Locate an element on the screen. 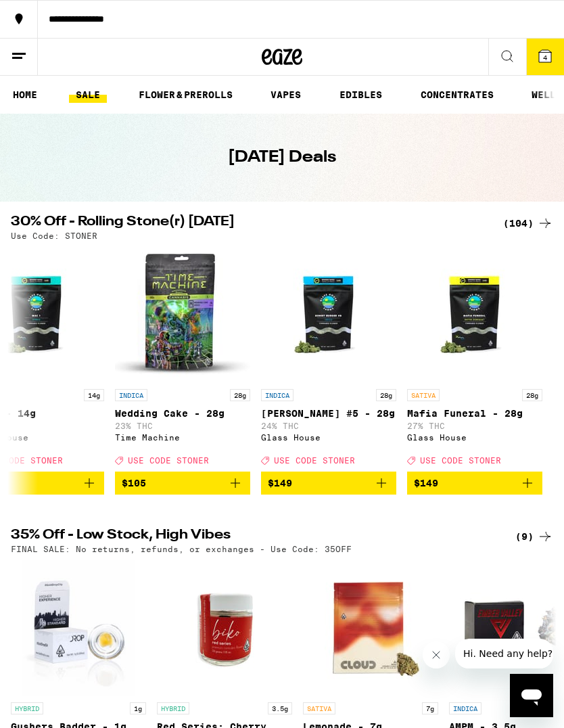 Image resolution: width=564 pixels, height=728 pixels. p: Use Code: STONER is located at coordinates (54, 236).